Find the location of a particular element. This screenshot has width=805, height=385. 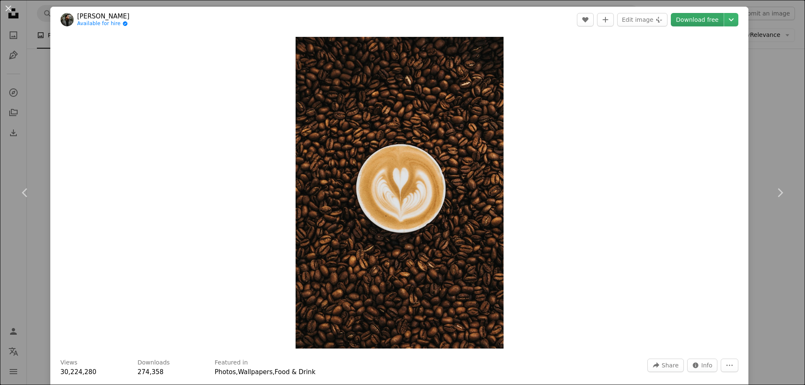

button: Choose download size is located at coordinates (731, 20).